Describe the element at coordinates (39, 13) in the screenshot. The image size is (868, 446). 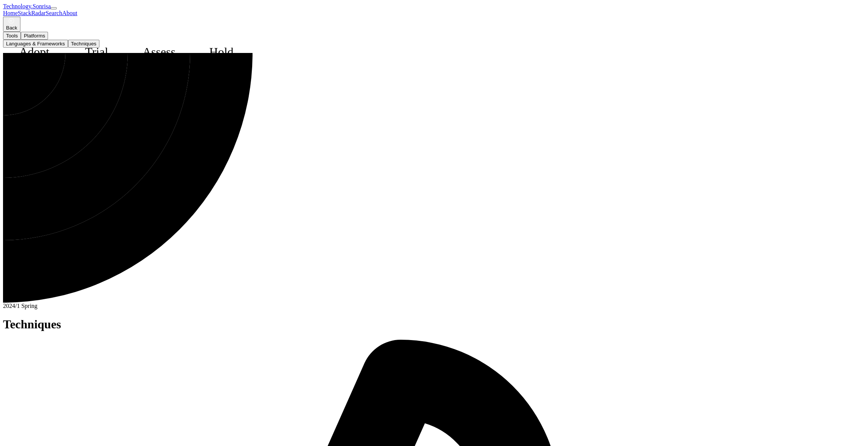
I see `a: Radar` at that location.